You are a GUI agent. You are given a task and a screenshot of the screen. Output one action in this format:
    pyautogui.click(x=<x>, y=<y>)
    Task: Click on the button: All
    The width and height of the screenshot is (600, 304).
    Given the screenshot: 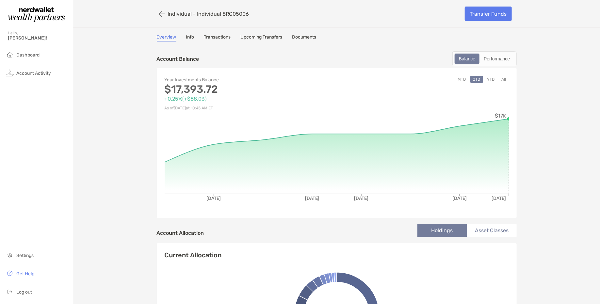 What is the action you would take?
    pyautogui.click(x=504, y=79)
    